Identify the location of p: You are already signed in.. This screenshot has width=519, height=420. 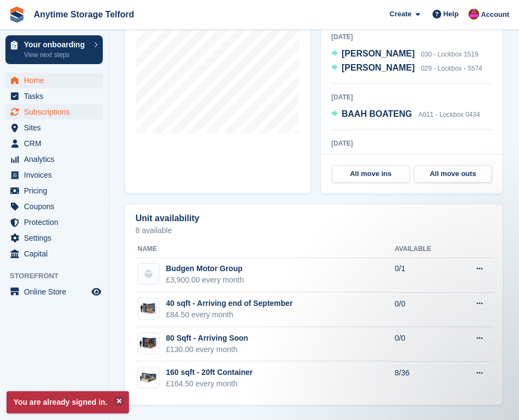
(67, 402).